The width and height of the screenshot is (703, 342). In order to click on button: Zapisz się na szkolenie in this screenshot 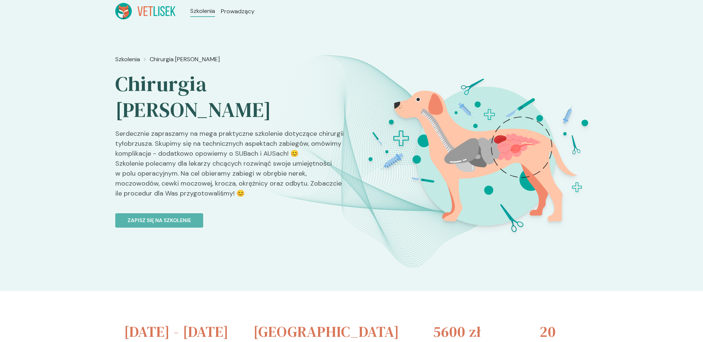, I will do `click(159, 220)`.